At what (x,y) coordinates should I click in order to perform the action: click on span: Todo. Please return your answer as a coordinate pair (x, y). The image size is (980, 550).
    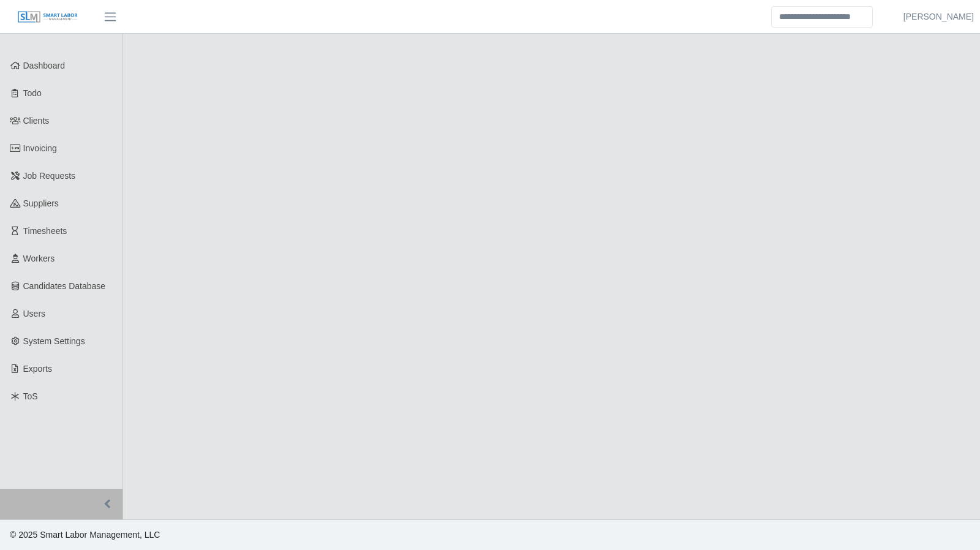
    Looking at the image, I should click on (33, 93).